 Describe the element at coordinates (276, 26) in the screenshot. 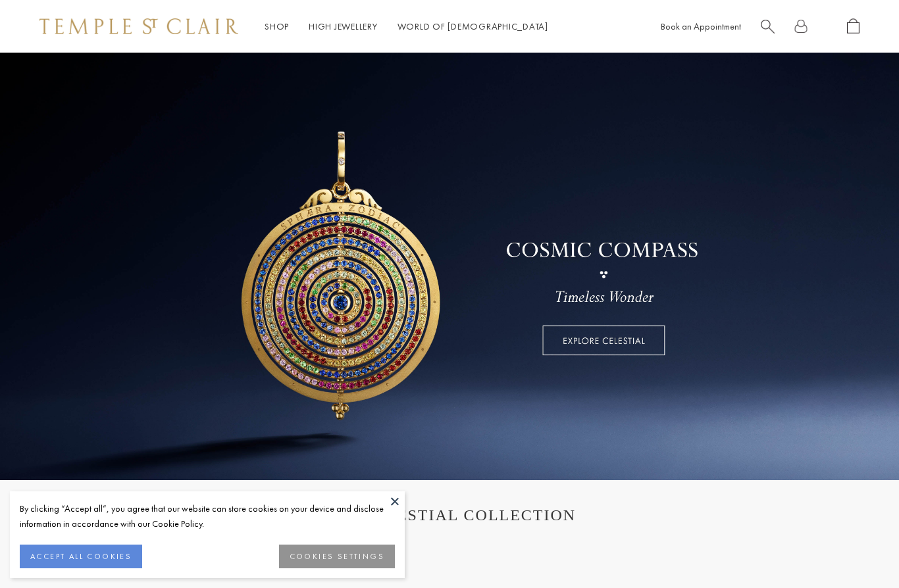

I see `a: ShopShop` at that location.